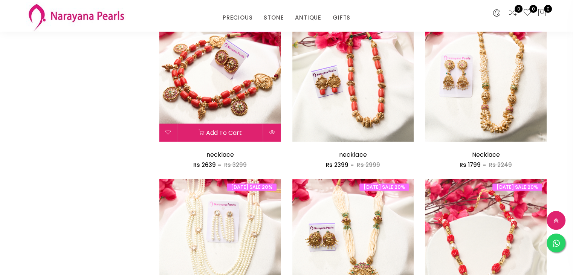  Describe the element at coordinates (236, 165) in the screenshot. I see `span: Rs 3299` at that location.